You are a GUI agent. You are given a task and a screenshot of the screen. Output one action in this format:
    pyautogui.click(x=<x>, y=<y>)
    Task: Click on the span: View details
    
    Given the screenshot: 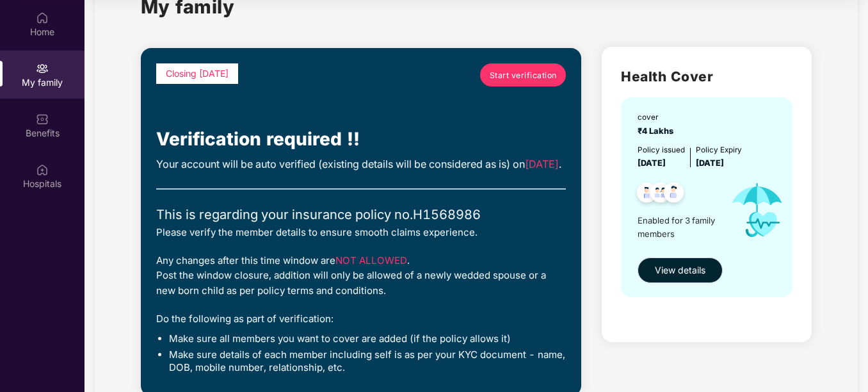 What is the action you would take?
    pyautogui.click(x=680, y=270)
    